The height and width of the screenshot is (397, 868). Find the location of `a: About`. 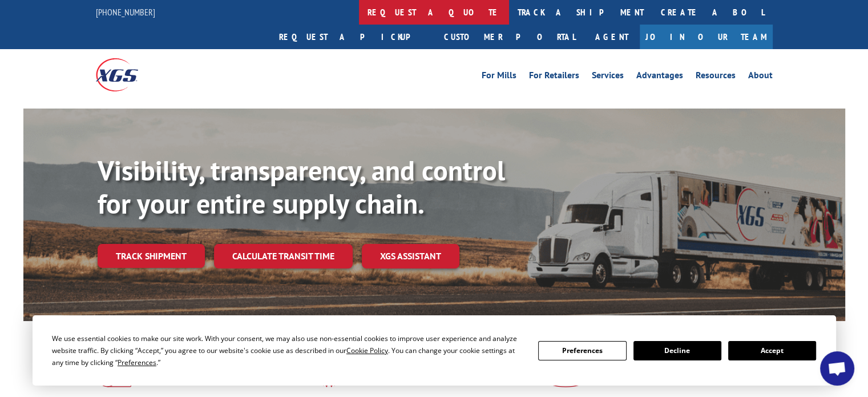

a: About is located at coordinates (760, 78).